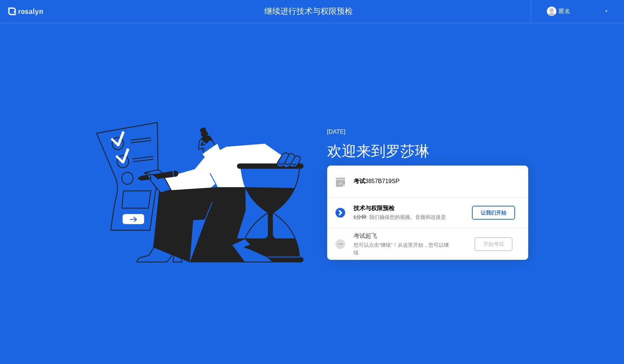 This screenshot has width=624, height=364. I want to click on div: 让我们开始, so click(493, 213).